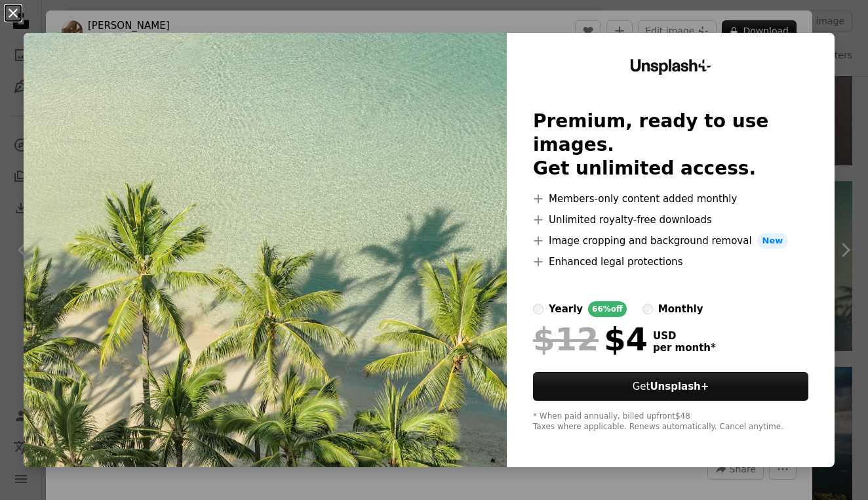 The height and width of the screenshot is (500, 868). I want to click on div: yearly, so click(566, 309).